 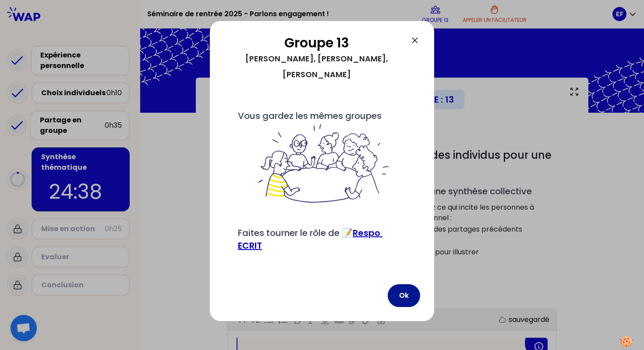 I want to click on img: filesOfInstructions%2Fbienvenue%20dans%20votre%20groupe%20-%20petit.png, so click(x=322, y=164).